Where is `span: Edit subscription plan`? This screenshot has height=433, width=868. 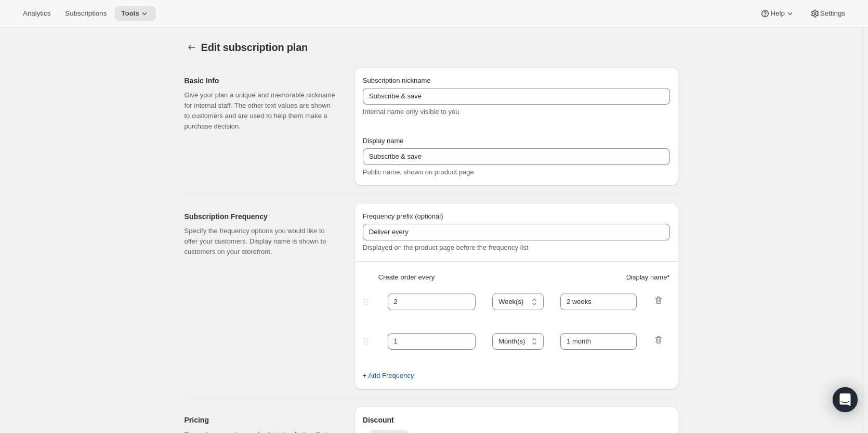 span: Edit subscription plan is located at coordinates (254, 47).